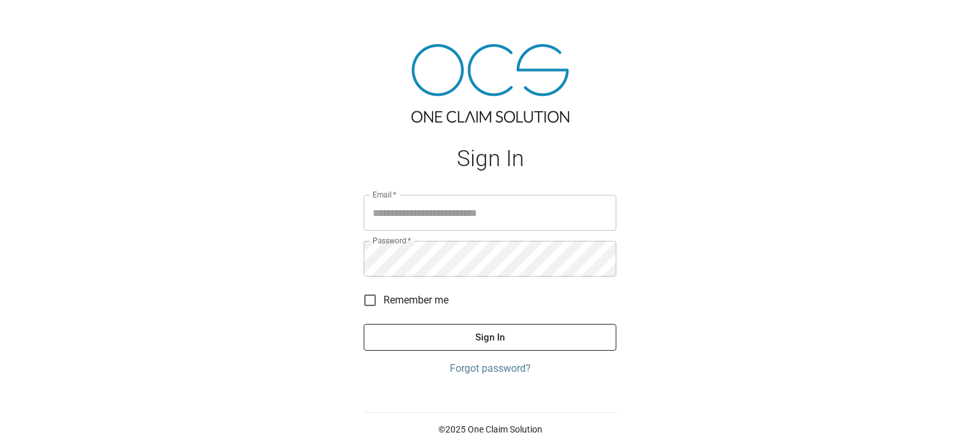 This screenshot has height=444, width=980. I want to click on img: ocs-logo-white-transparent.png, so click(41, 20).